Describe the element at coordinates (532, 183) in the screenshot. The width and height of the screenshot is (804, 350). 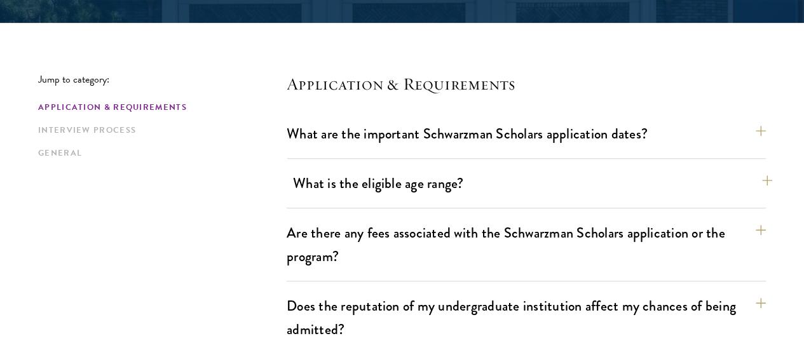
I see `button: What is the eligible age range?` at that location.